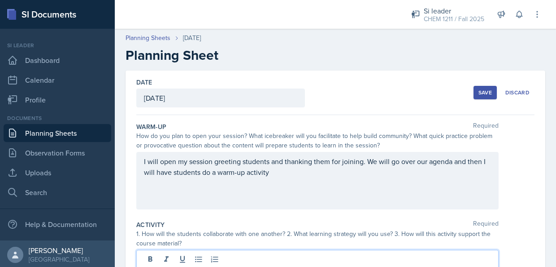 Image resolution: width=556 pixels, height=267 pixels. Describe the element at coordinates (151, 127) in the screenshot. I see `label: Warm-Up` at that location.